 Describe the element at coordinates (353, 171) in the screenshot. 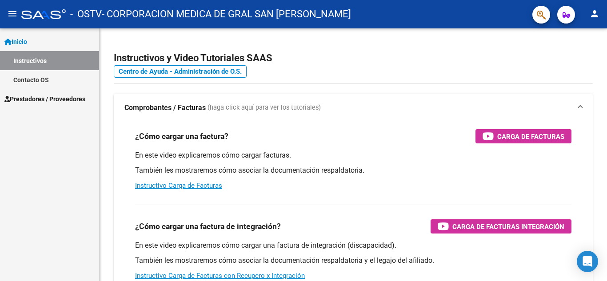

I see `p: También les mostraremos cómo asociar la documentación respaldatoria.` at that location.